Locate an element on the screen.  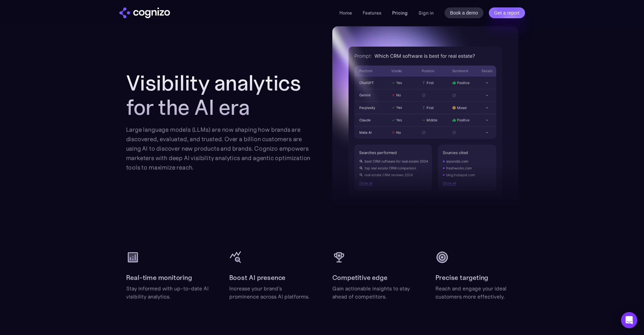
div: Gain actionable insights to stay ahead of competitors. is located at coordinates (374, 293).